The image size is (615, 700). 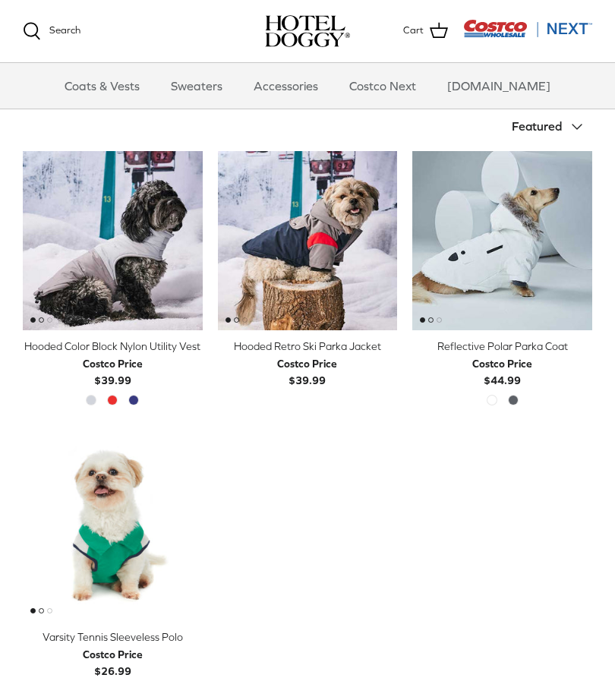 I want to click on b: $26.99, so click(x=113, y=661).